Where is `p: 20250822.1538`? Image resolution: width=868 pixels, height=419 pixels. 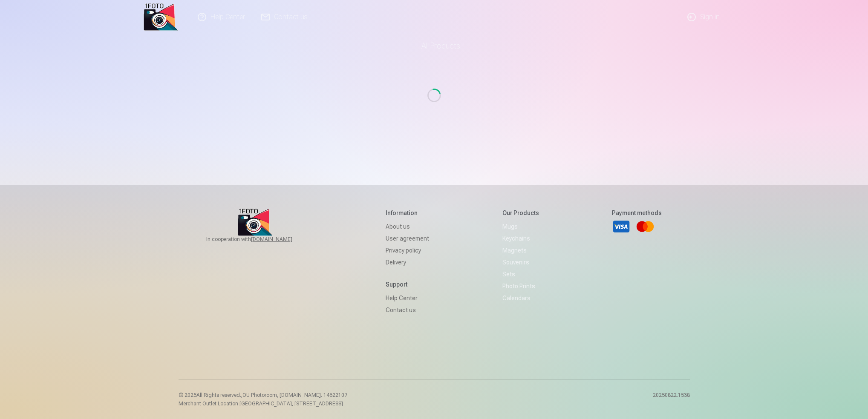
p: 20250822.1538 is located at coordinates (671, 400).